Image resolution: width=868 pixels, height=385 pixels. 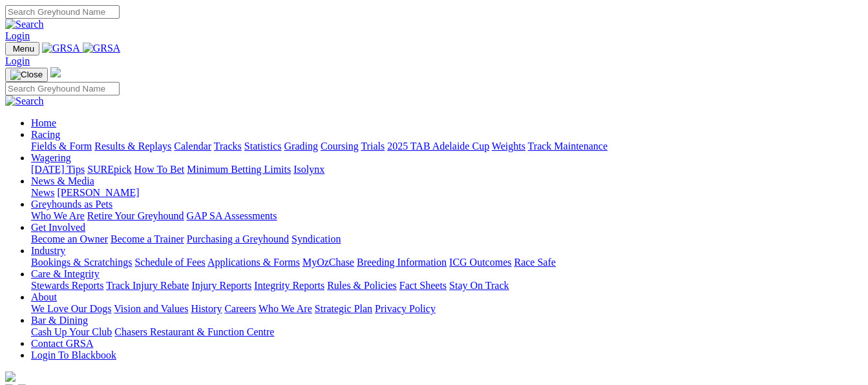 I want to click on a: About, so click(x=44, y=297).